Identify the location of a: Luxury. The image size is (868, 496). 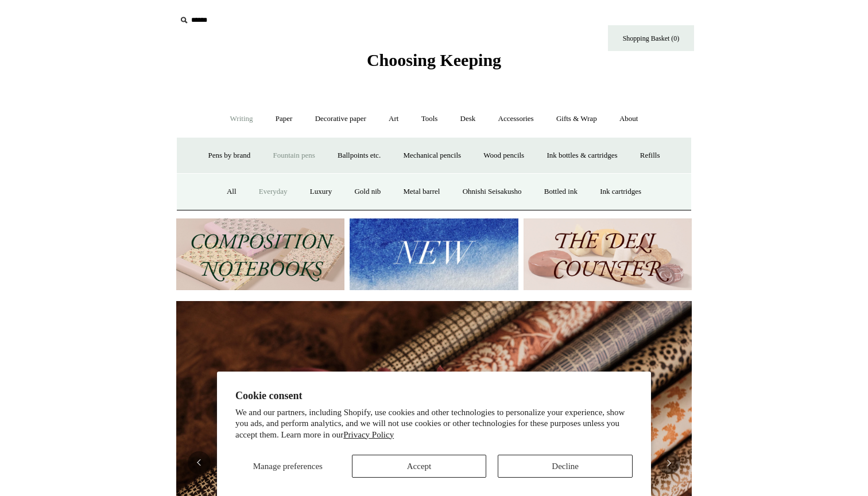
(321, 192).